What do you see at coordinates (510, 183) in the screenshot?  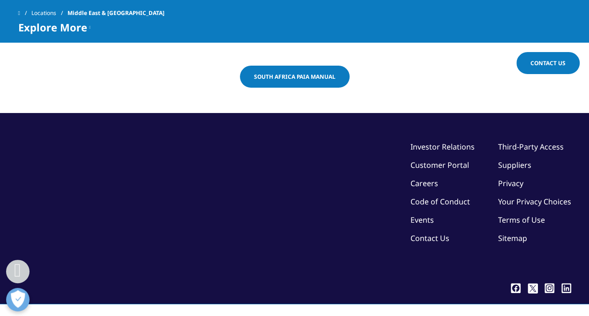 I see `a: Privacy` at bounding box center [510, 183].